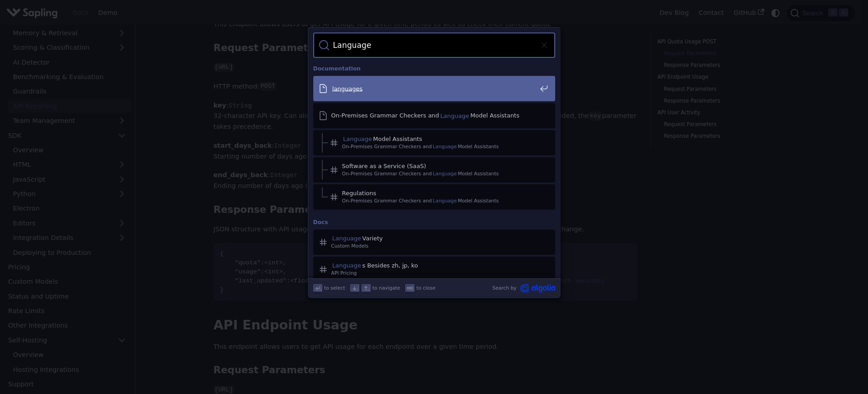 This screenshot has height=394, width=868. I want to click on span: API Pricing, so click(434, 273).